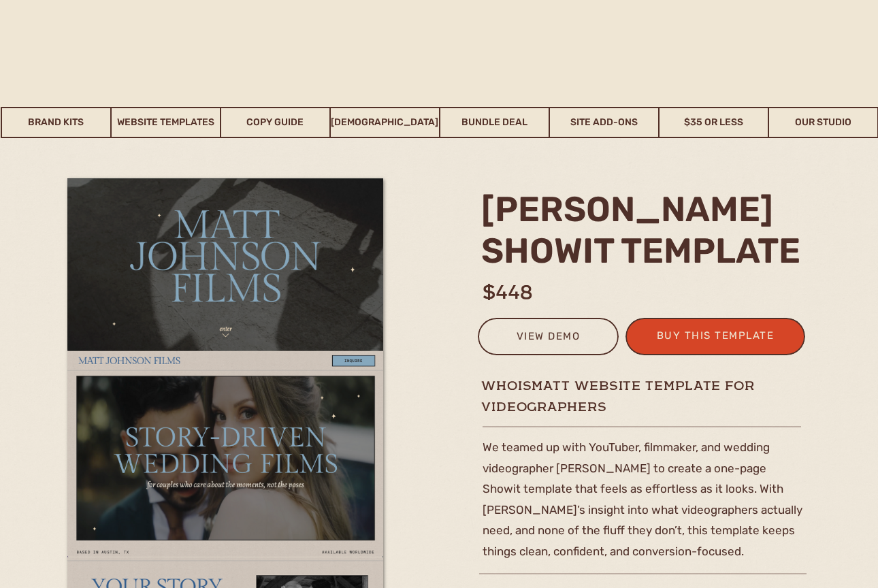 The height and width of the screenshot is (588, 878). Describe the element at coordinates (715, 338) in the screenshot. I see `a: buy this template` at that location.